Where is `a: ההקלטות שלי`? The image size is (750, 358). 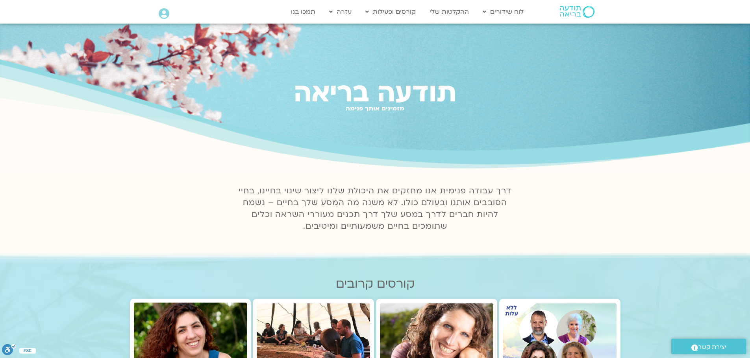 a: ההקלטות שלי is located at coordinates (449, 12).